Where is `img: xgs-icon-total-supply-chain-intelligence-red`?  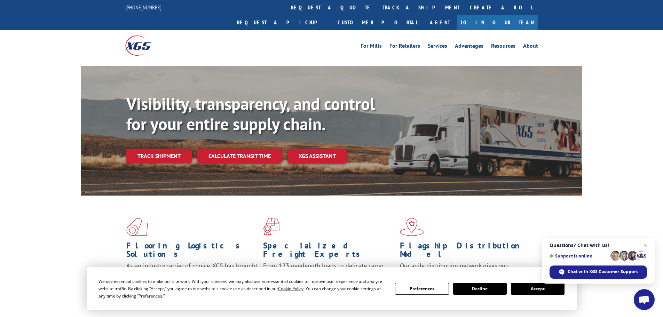
img: xgs-icon-total-supply-chain-intelligence-red is located at coordinates (137, 227).